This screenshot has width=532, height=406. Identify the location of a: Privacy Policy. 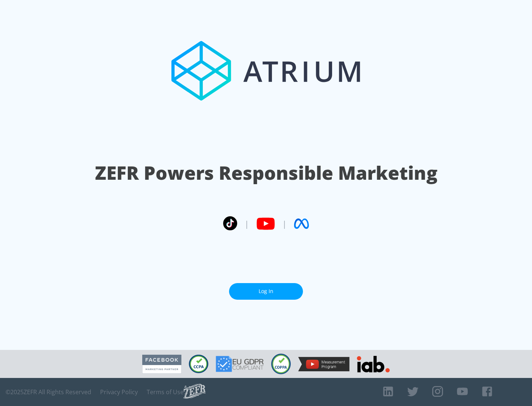
(119, 392).